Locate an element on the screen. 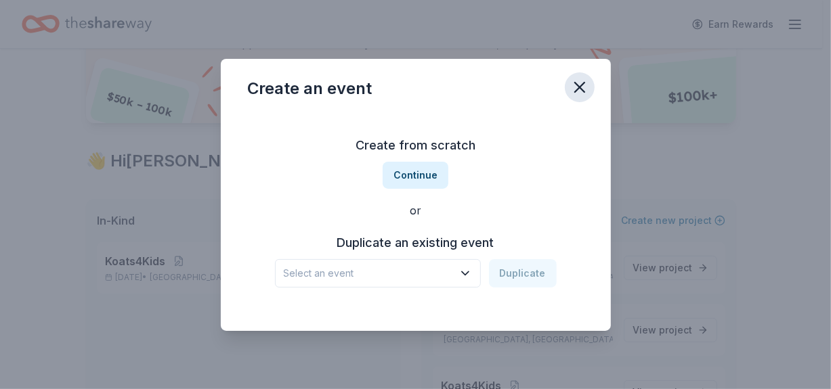 This screenshot has width=831, height=389. button: Select an event is located at coordinates (378, 274).